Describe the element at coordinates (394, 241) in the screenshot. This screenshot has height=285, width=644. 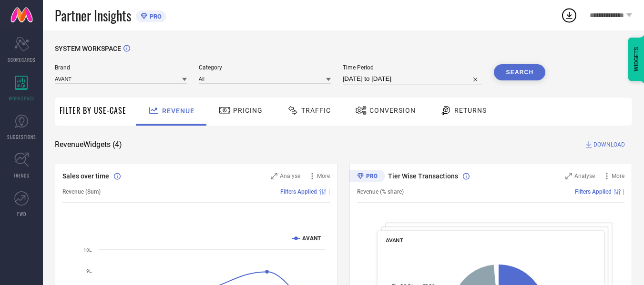
I see `span: AVANT` at that location.